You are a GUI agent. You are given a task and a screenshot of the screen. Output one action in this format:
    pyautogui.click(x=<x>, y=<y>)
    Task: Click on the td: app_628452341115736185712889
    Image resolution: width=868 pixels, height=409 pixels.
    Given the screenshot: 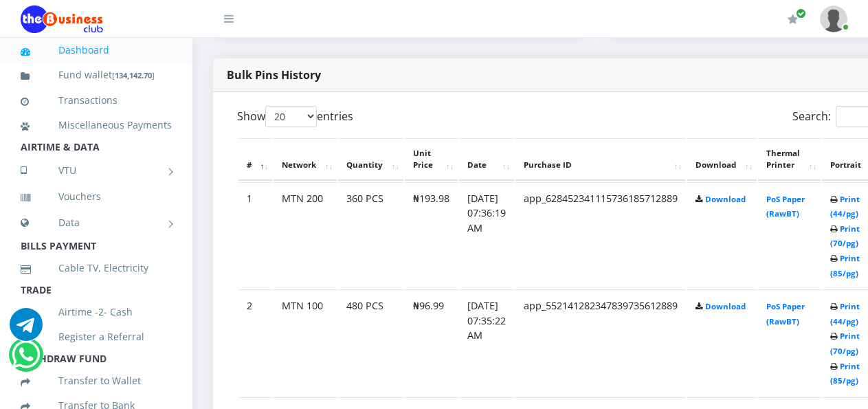 What is the action you would take?
    pyautogui.click(x=601, y=235)
    